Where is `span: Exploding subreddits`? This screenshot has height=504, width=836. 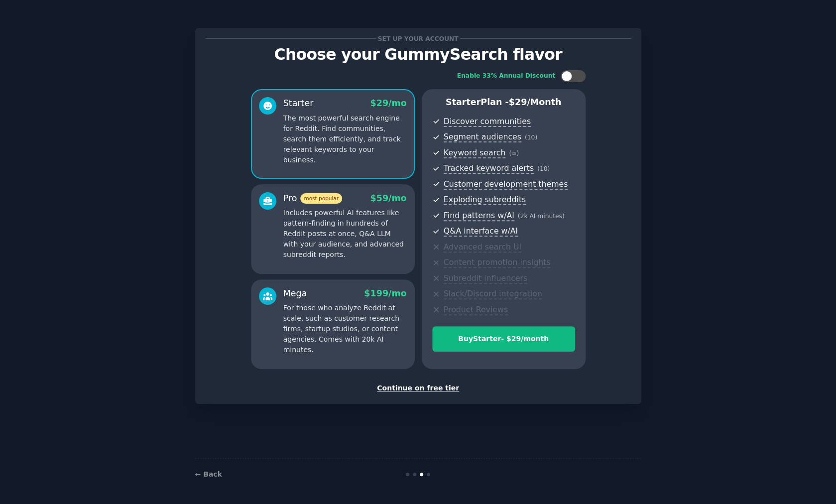 span: Exploding subreddits is located at coordinates (485, 200).